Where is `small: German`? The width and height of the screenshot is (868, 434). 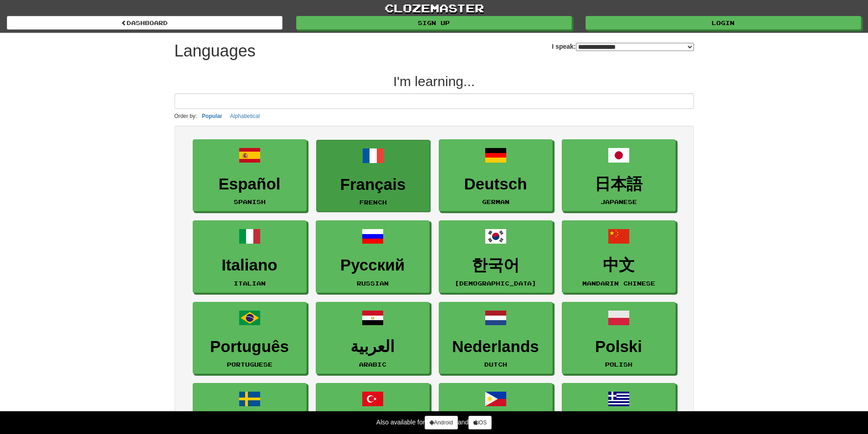
small: German is located at coordinates (496, 202).